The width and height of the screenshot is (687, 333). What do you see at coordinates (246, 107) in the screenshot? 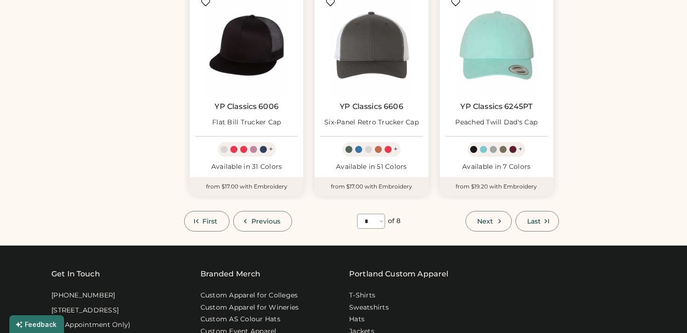
I see `a: YP Classics 6006` at bounding box center [246, 107].